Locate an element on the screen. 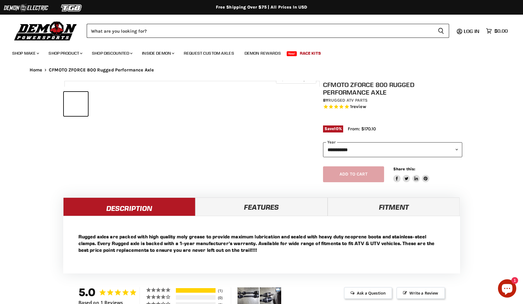  ul: Main menu is located at coordinates (257, 52).